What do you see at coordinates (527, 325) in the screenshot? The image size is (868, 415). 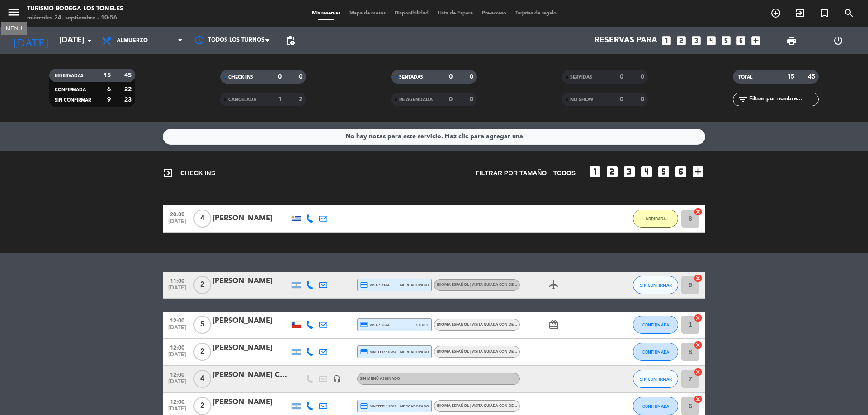 I see `span: Idioma Español | Visita guiada con degustacion itinerante - Degustación Fuego Blanco` at bounding box center [527, 325].